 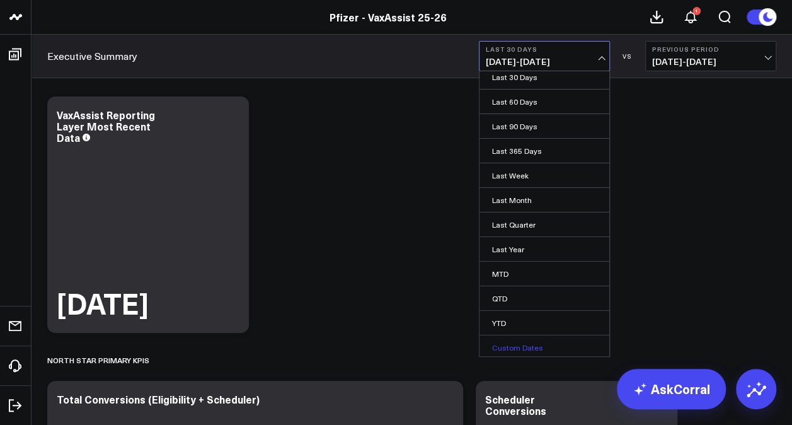 What do you see at coordinates (696, 11) in the screenshot?
I see `div: 1` at bounding box center [696, 11].